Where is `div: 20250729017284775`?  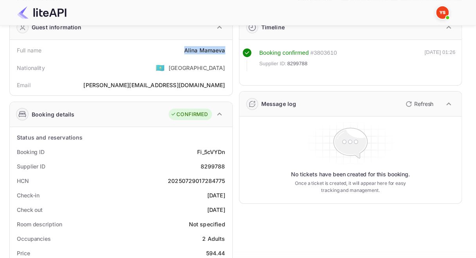 div: 20250729017284775 is located at coordinates (196, 181).